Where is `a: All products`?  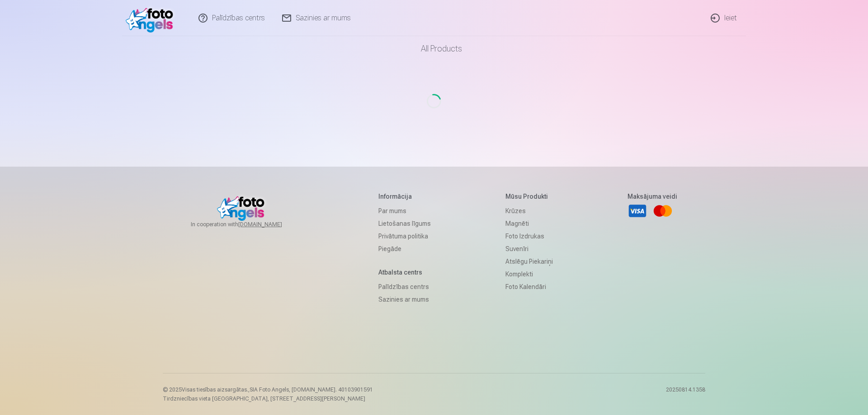
a: All products is located at coordinates (434, 49).